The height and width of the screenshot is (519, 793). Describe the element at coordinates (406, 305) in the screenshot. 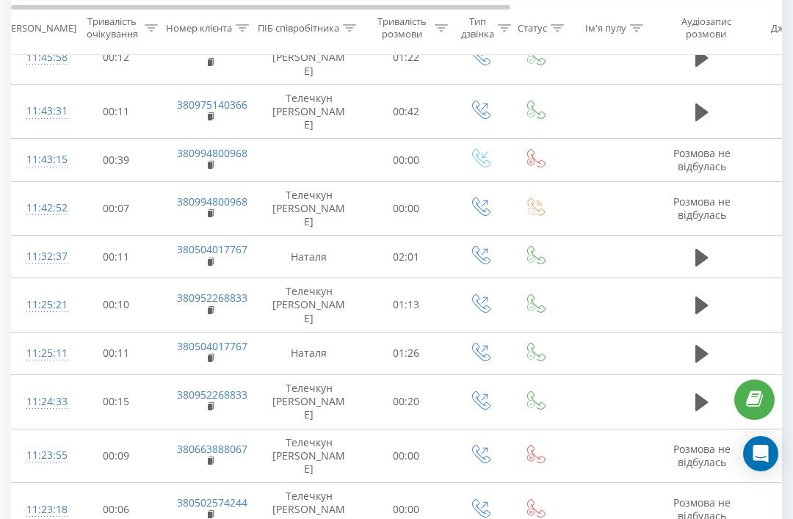

I see `td: 01:13` at that location.